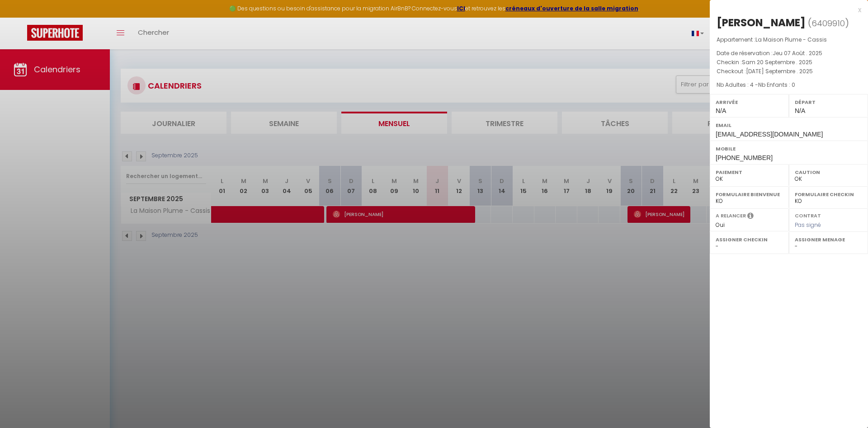 This screenshot has height=428, width=868. What do you see at coordinates (778, 62) in the screenshot?
I see `span: Sam 20 Septembre . 2025` at bounding box center [778, 62].